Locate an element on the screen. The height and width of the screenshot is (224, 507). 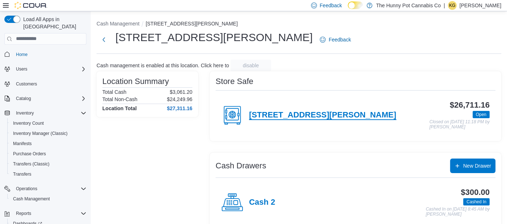
h3: $300.00 is located at coordinates (475, 192).